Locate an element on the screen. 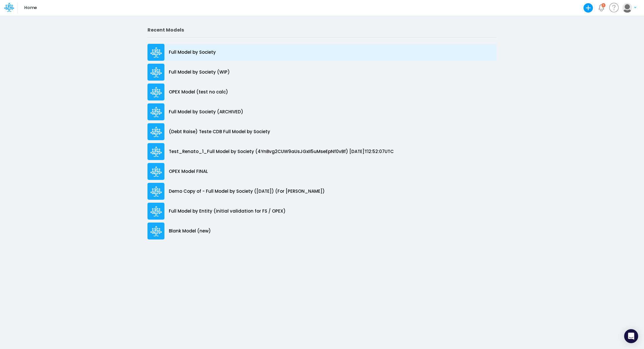  a: OPEX Model (test no calc) is located at coordinates (322, 92).